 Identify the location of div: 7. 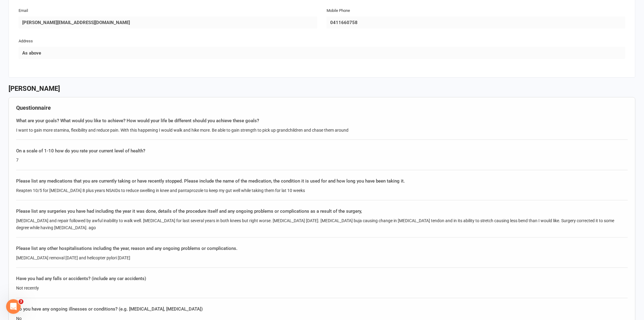
(322, 161).